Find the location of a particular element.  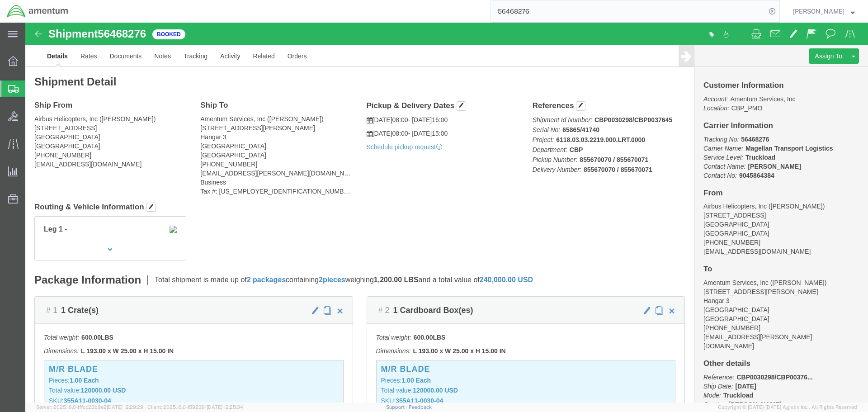

input: Search for shipment number, reference number is located at coordinates (628, 11).